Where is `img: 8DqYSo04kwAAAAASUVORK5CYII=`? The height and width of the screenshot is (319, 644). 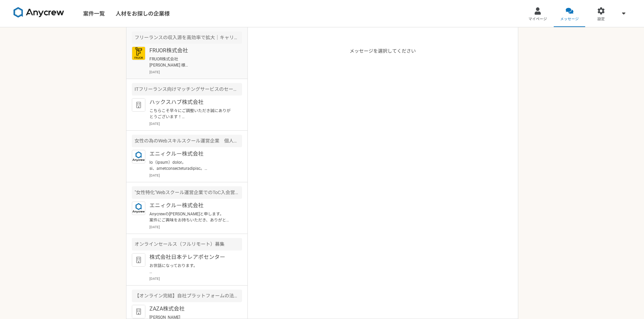 img: 8DqYSo04kwAAAAASUVORK5CYII= is located at coordinates (39, 12).